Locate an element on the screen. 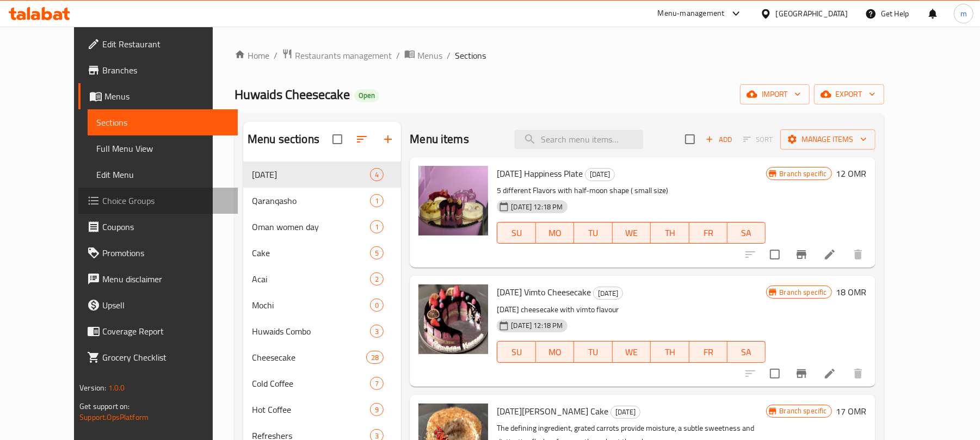  img: Ramadan Vimto Cheesecake is located at coordinates (454, 320).